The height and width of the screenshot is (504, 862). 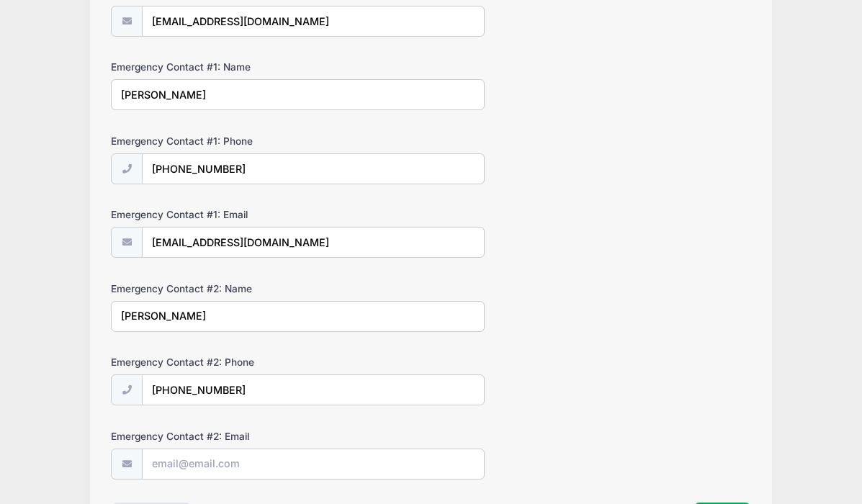 What do you see at coordinates (218, 289) in the screenshot?
I see `label: Emergency Contact #2: Name` at bounding box center [218, 289].